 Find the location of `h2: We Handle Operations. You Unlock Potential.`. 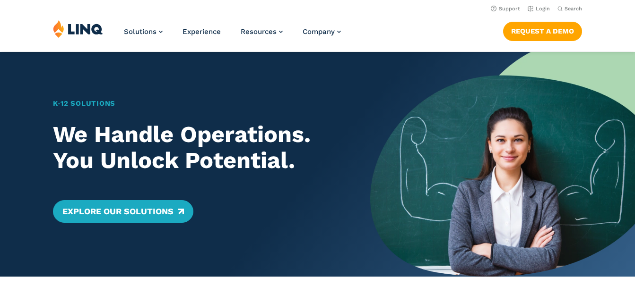

h2: We Handle Operations. You Unlock Potential. is located at coordinates (199, 148).